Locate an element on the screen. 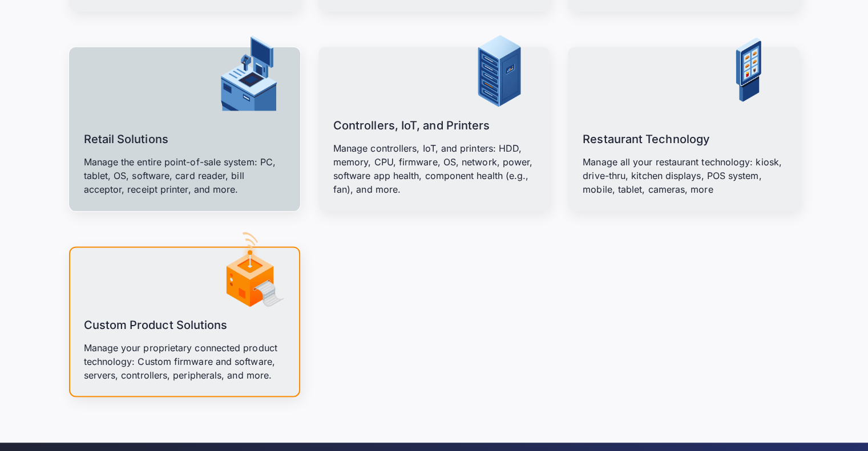 The height and width of the screenshot is (451, 868). a: Restaurant TechnologyManage all your restaurant technology: kiosk, drive-thru, kitchen displays, ... is located at coordinates (683, 129).